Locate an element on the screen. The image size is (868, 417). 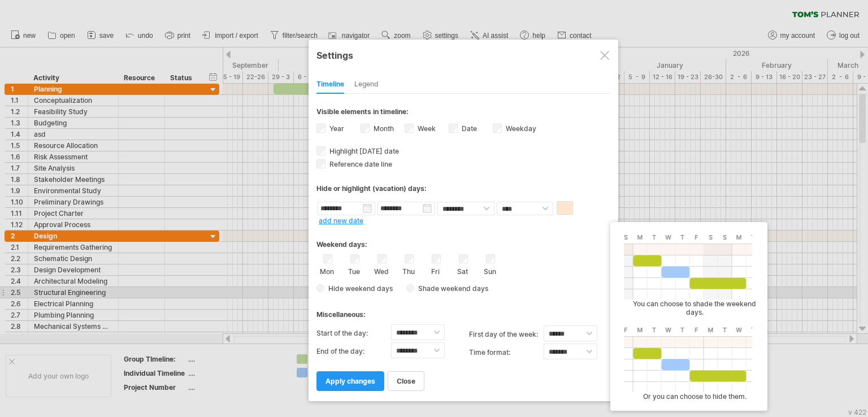
label: End of the day: is located at coordinates (354, 351).